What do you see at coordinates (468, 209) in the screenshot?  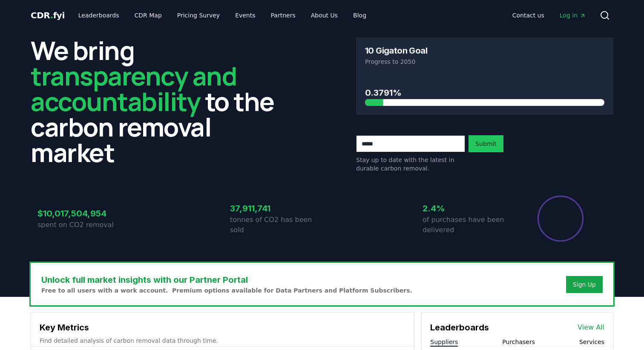 I see `h3: 2.4%` at bounding box center [468, 209].